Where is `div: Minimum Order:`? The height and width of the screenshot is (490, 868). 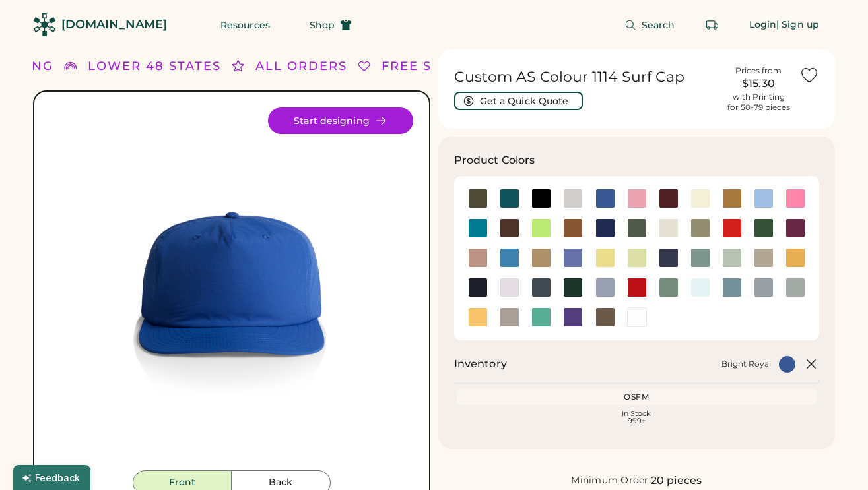
div: Minimum Order: is located at coordinates (611, 481).